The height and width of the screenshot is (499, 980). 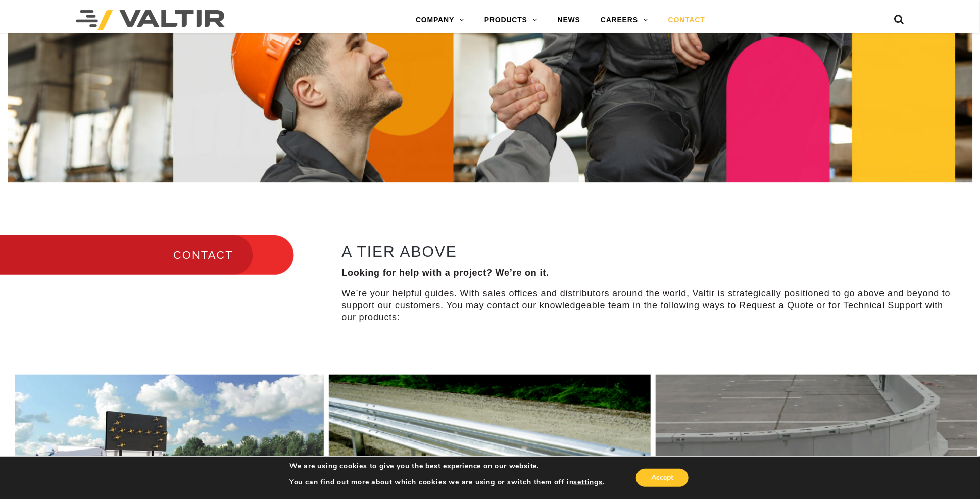 I want to click on strong: Looking for help with a project? We’re on it., so click(x=445, y=272).